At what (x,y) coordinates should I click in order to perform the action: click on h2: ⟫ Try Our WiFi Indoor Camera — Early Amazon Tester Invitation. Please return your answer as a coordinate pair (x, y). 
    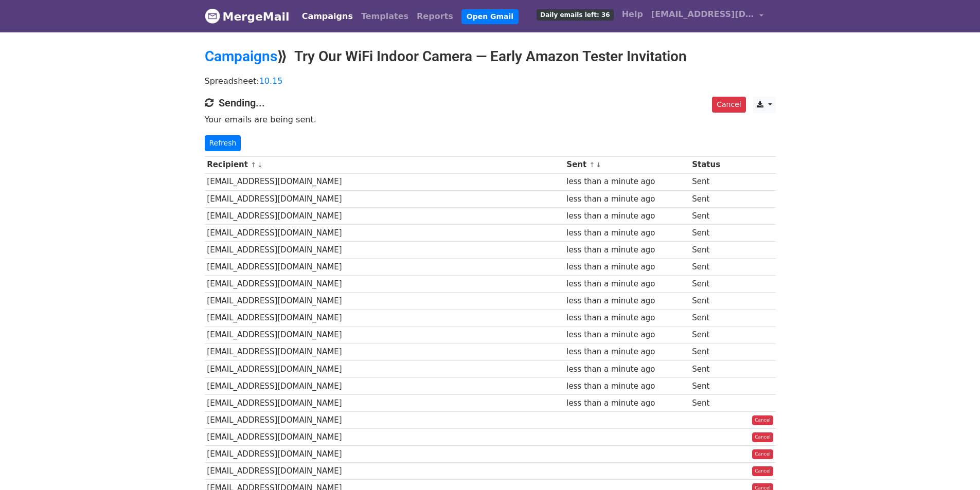
    Looking at the image, I should click on (490, 56).